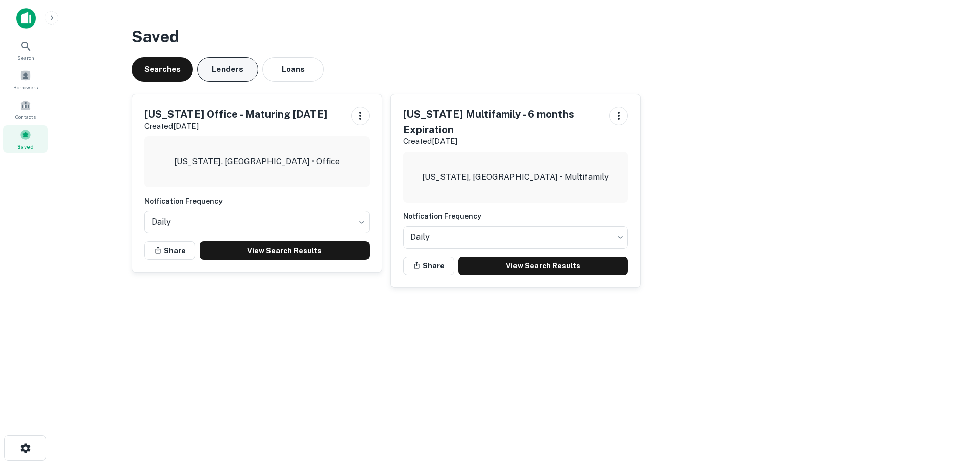 This screenshot has height=465, width=980. Describe the element at coordinates (26, 87) in the screenshot. I see `span: Borrowers` at that location.